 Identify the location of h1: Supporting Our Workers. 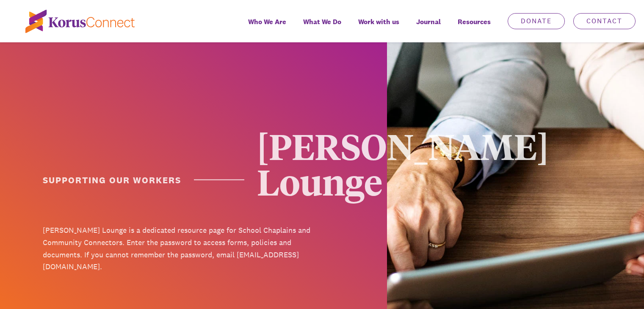
(144, 179).